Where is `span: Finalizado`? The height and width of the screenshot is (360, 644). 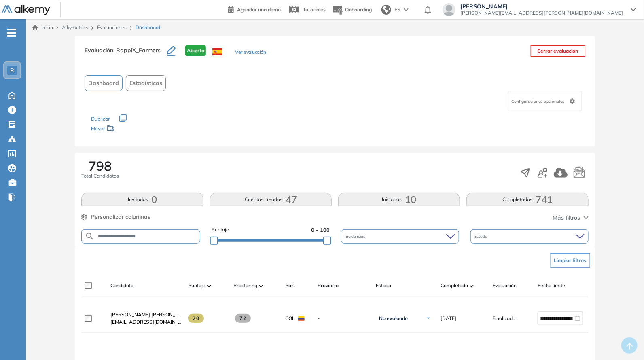 span: Finalizado is located at coordinates (503, 318).